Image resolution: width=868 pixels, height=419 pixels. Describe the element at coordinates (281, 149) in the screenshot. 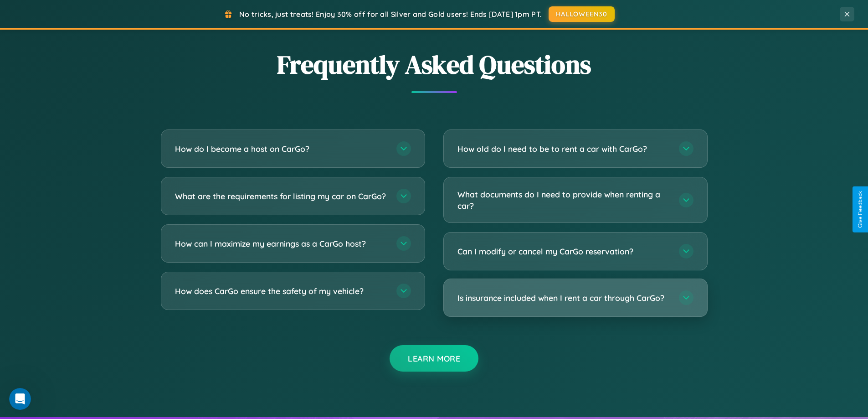

I see `h3: How do I become a host on CarGo?` at that location.